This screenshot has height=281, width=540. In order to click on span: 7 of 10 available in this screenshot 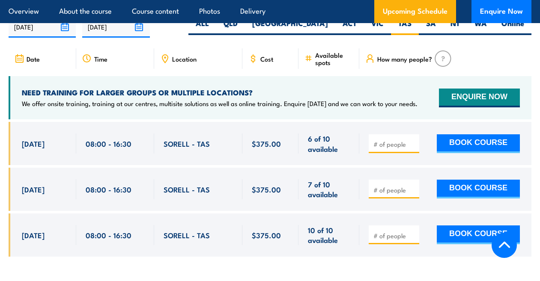, I will do `click(329, 189)`.